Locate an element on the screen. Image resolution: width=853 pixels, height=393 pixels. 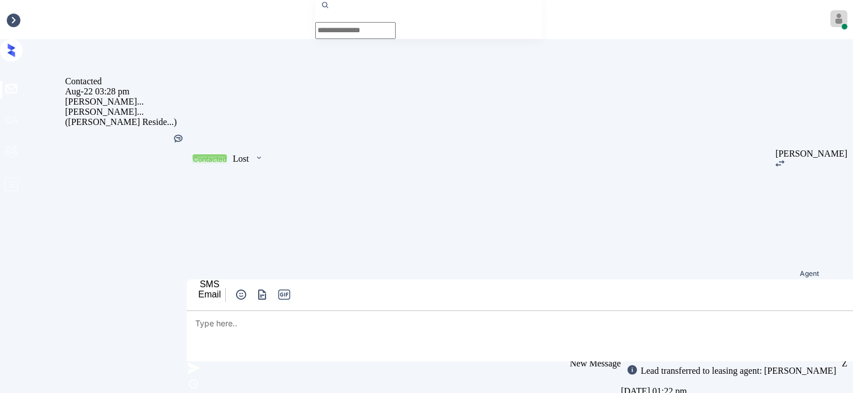
div: Inbox is located at coordinates (16, 20).